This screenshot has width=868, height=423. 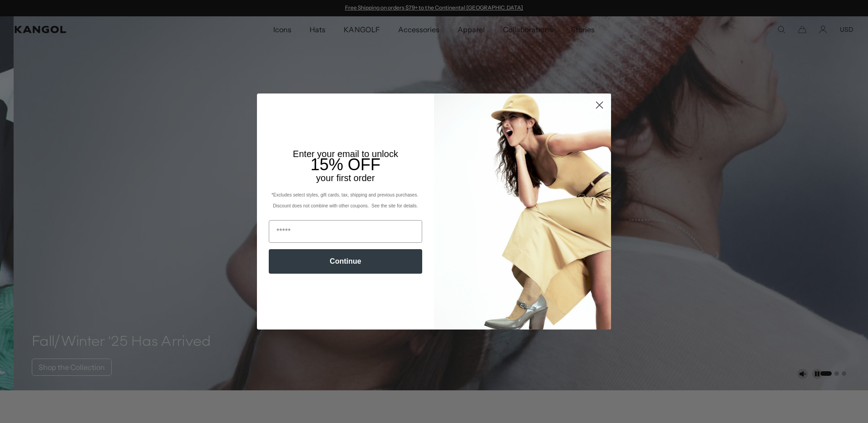 What do you see at coordinates (346, 201) in the screenshot?
I see `span: *Excludes select styles, gift cards, tax, shipping and previous purchases. Discount does not comb...` at bounding box center [346, 201].